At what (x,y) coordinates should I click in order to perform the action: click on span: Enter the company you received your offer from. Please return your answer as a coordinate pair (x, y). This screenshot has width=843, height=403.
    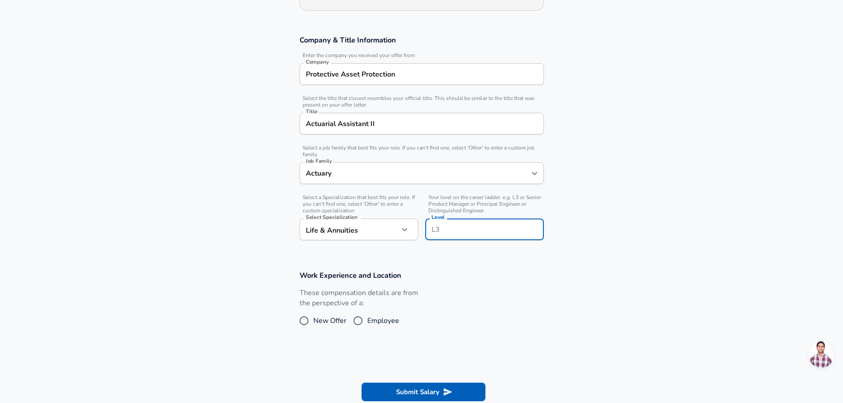
    Looking at the image, I should click on (422, 55).